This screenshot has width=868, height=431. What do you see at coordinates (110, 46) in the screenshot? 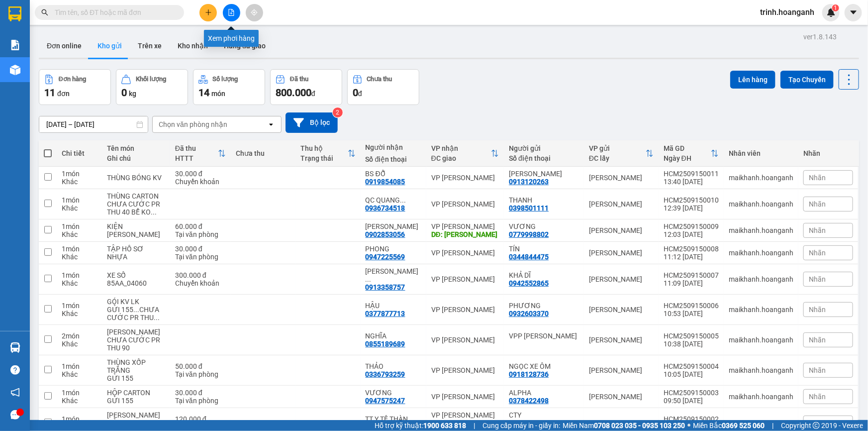
I see `button: Kho gửi` at bounding box center [110, 46].